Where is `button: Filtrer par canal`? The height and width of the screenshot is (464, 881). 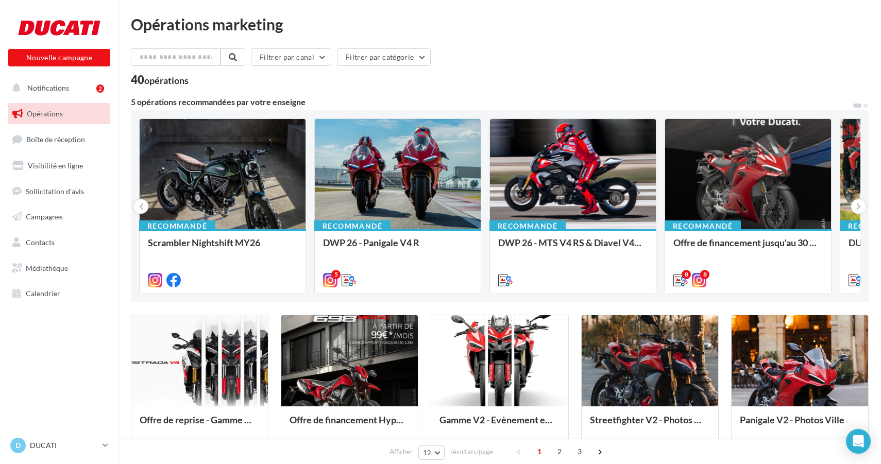 button: Filtrer par canal is located at coordinates (291, 57).